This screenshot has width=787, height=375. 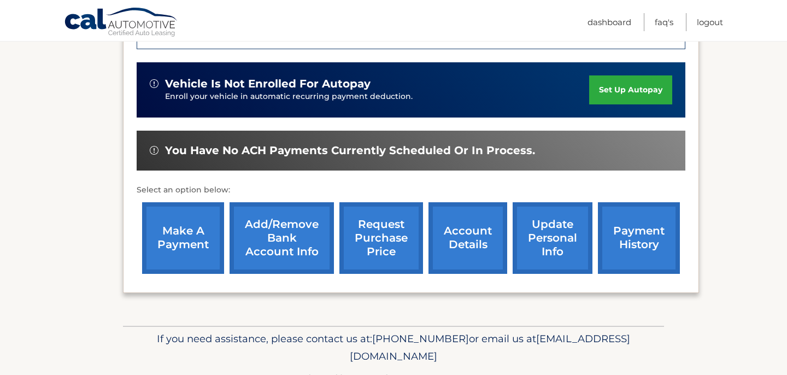 I want to click on p: If you need assistance, please contact us at: or email us at, so click(x=393, y=348).